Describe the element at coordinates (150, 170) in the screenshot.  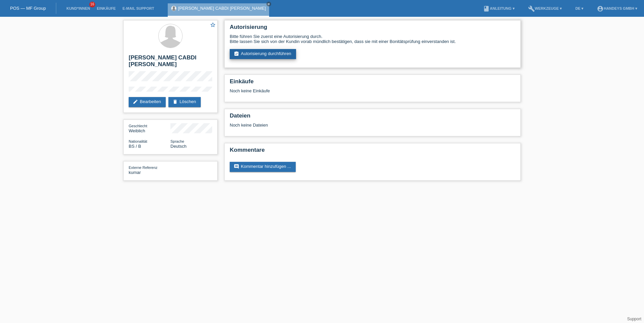
I see `div: kumar` at that location.